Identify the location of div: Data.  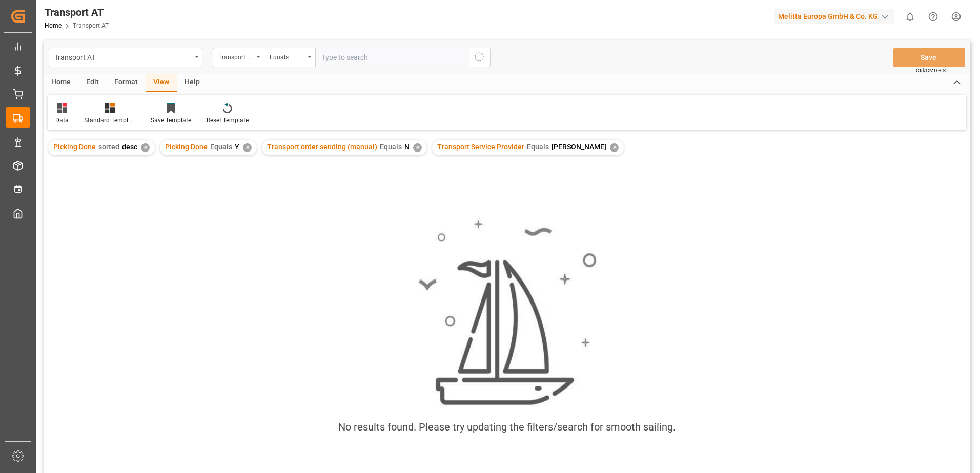
(62, 121).